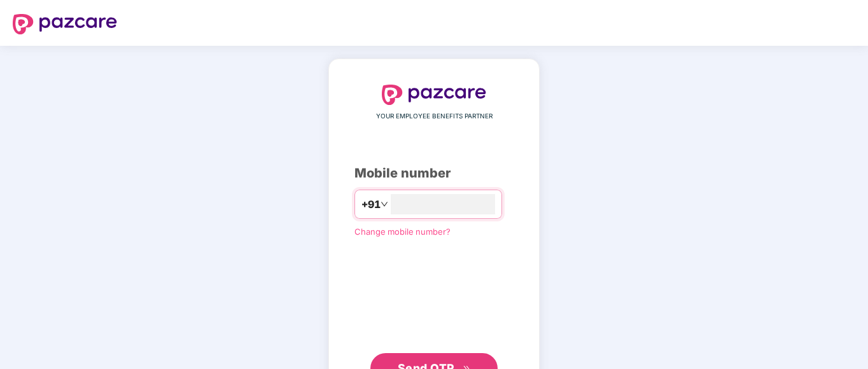 Image resolution: width=868 pixels, height=369 pixels. What do you see at coordinates (371, 204) in the screenshot?
I see `span: +91` at bounding box center [371, 204].